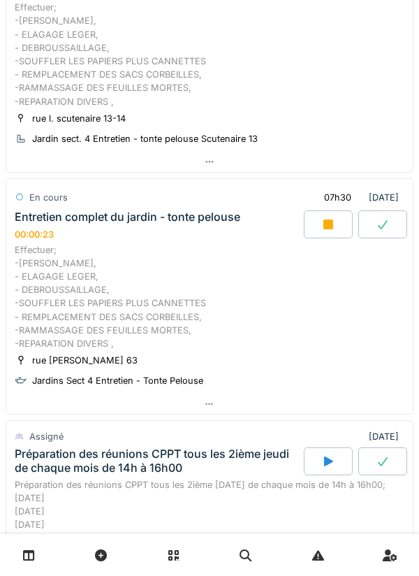  I want to click on div: Jardin sect. 4 Entretien - tonte pelouse Scutenaire 13, so click(145, 138).